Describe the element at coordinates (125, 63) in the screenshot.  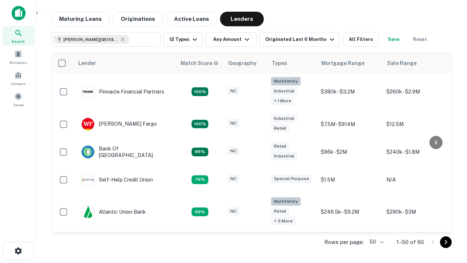
I see `th: Lender` at that location.